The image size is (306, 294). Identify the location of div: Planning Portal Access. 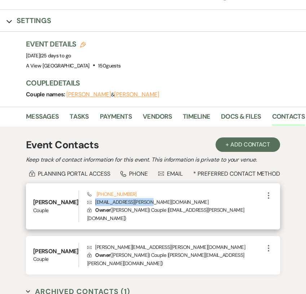
(70, 173).